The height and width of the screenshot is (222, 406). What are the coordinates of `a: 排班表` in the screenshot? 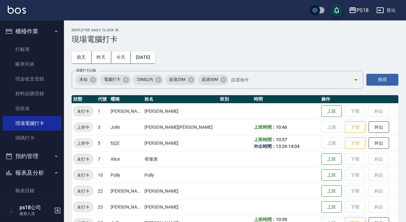 It's located at (32, 109).